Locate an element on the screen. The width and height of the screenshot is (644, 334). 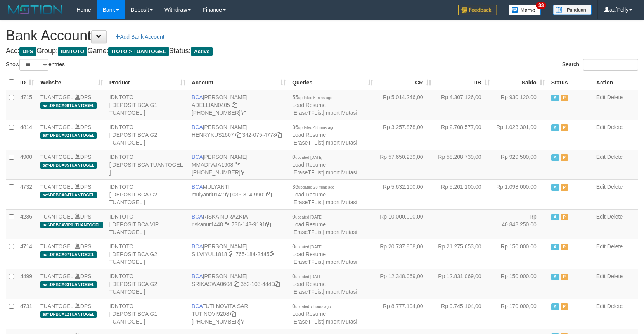
label: Show entries is located at coordinates (35, 65).